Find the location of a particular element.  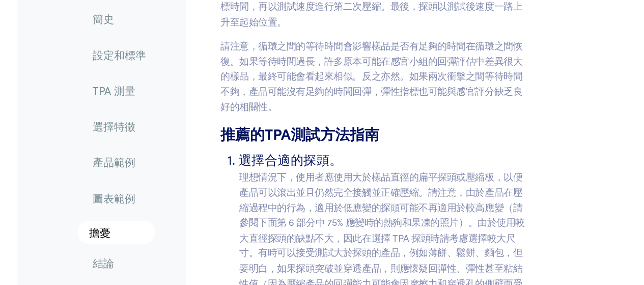

a: 產品範例 is located at coordinates (120, 179).